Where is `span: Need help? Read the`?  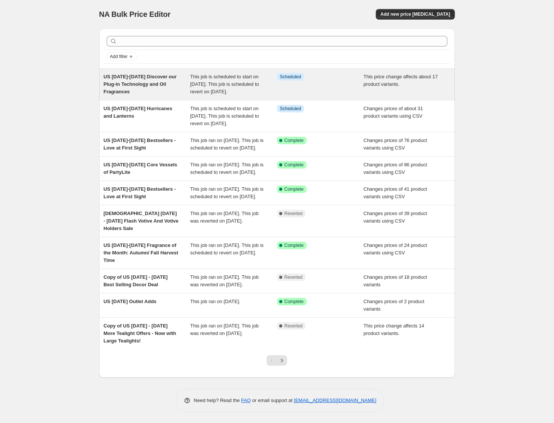
span: Need help? Read the is located at coordinates (218, 400).